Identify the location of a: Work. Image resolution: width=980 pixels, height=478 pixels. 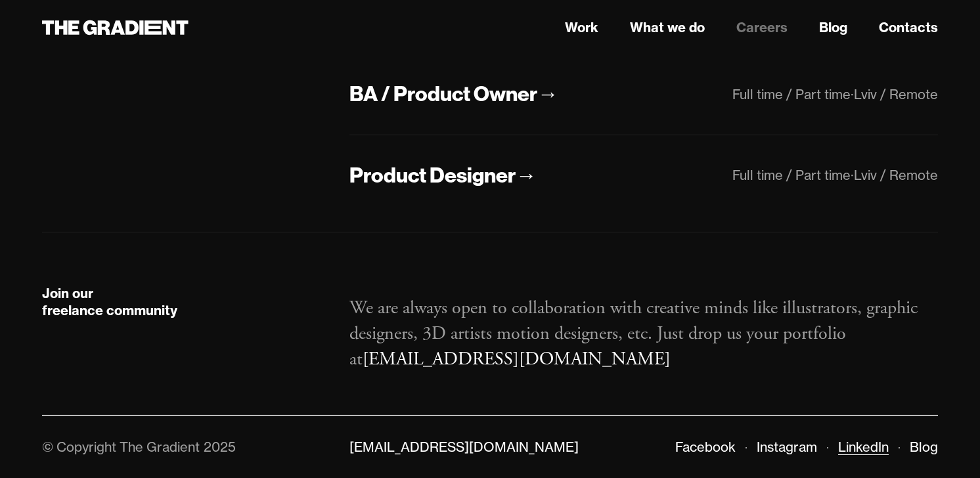
(581, 27).